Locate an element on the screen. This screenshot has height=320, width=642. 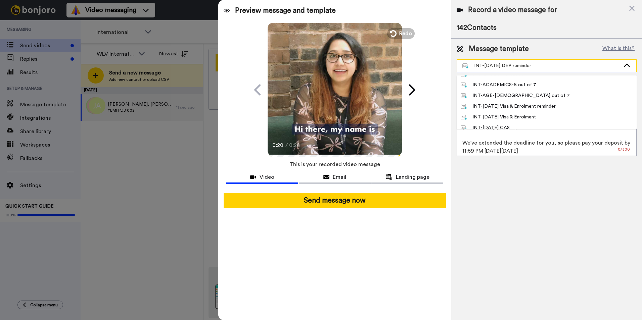
span: Video is located at coordinates (267, 177).